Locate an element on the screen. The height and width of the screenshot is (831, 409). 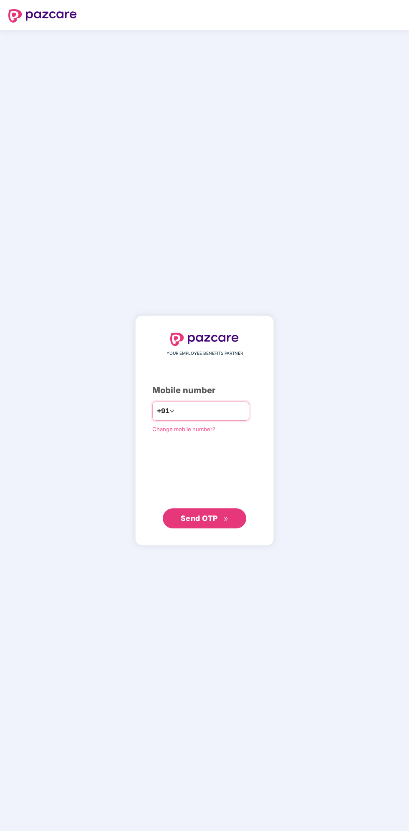
a: Change mobile number? is located at coordinates (184, 429).